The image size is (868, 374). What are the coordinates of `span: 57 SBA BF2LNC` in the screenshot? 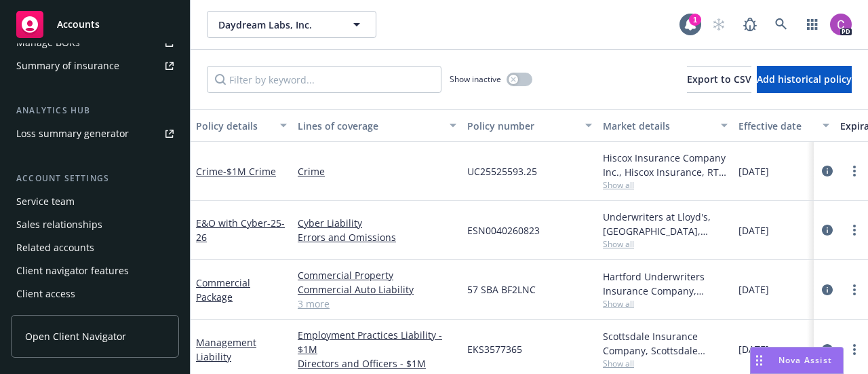 It's located at (501, 289).